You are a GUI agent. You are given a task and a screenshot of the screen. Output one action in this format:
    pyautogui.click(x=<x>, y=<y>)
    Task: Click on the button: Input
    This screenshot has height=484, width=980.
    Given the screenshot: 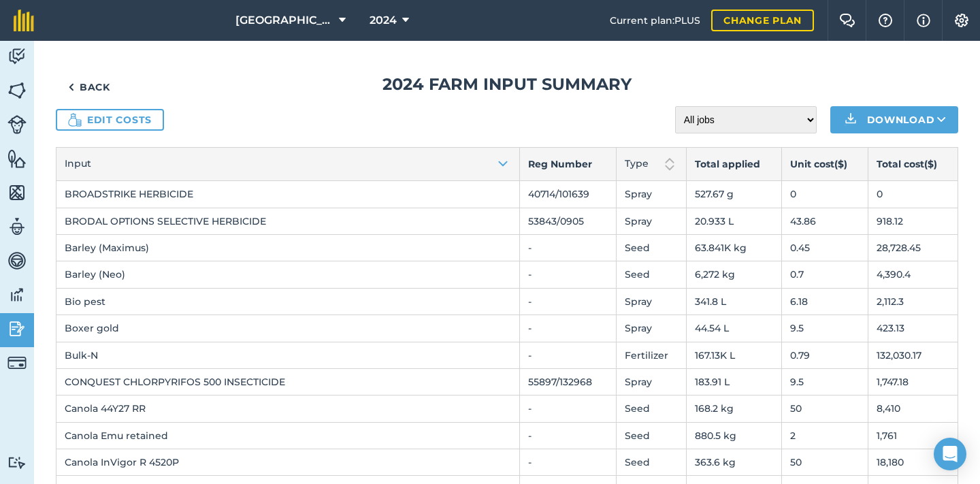 What is the action you would take?
    pyautogui.click(x=288, y=164)
    